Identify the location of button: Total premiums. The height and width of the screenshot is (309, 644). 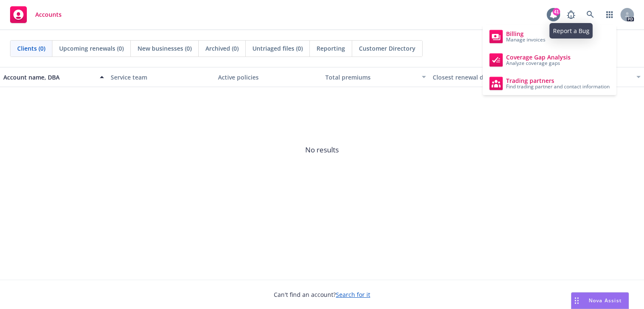
(376, 77).